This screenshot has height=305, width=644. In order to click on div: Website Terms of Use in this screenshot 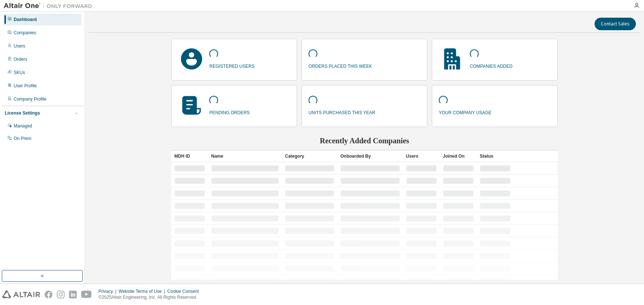, I will do `click(143, 292)`.